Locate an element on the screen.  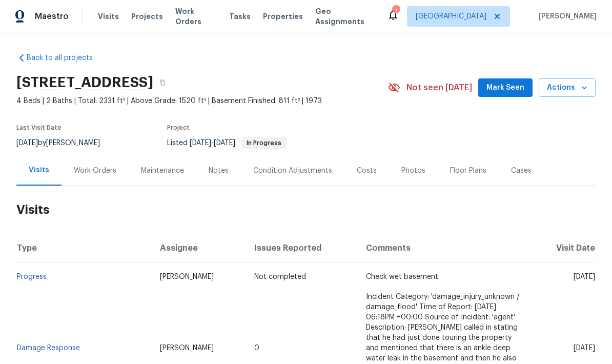
span: Mark Seen is located at coordinates (505, 88).